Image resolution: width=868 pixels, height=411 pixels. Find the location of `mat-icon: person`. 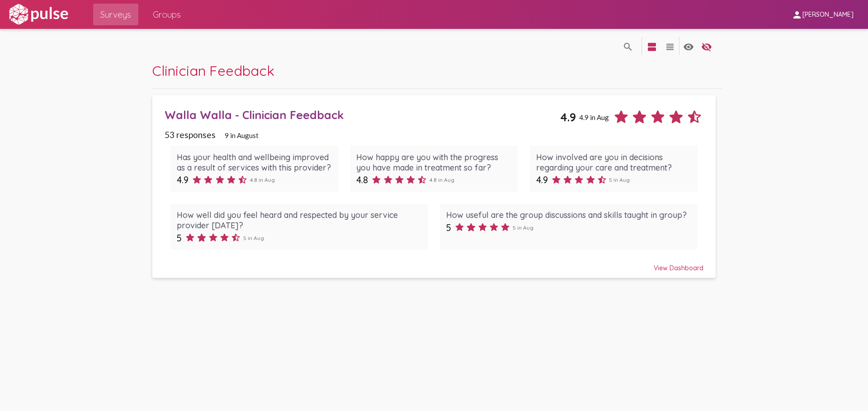

mat-icon: person is located at coordinates (797, 15).